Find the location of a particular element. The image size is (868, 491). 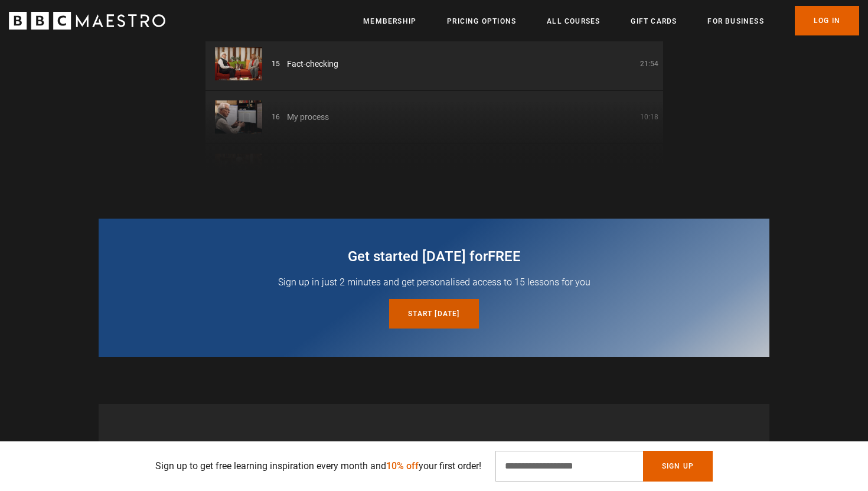

span: Fact-checking is located at coordinates (312, 64).